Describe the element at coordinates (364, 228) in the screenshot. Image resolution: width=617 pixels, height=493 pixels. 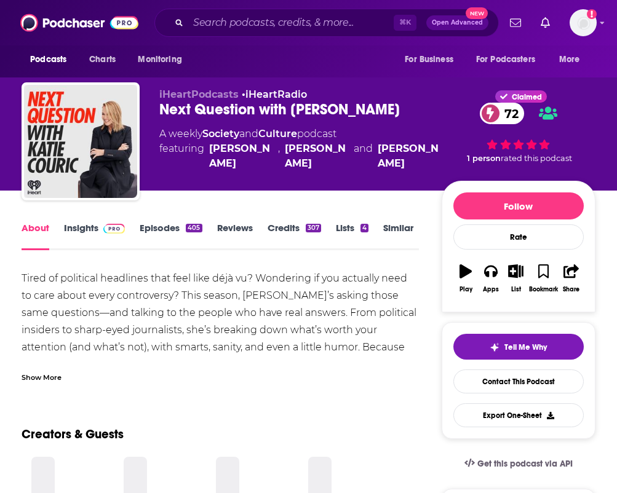
I see `div: 4` at that location.